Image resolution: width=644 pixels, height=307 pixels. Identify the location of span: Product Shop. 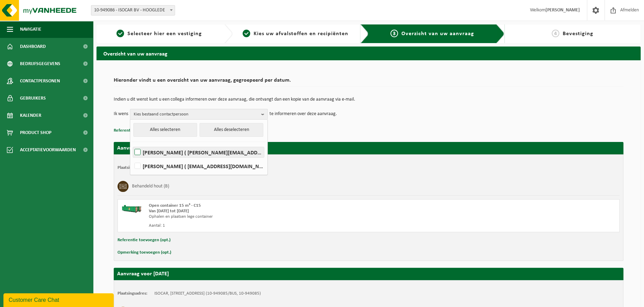
(36, 133).